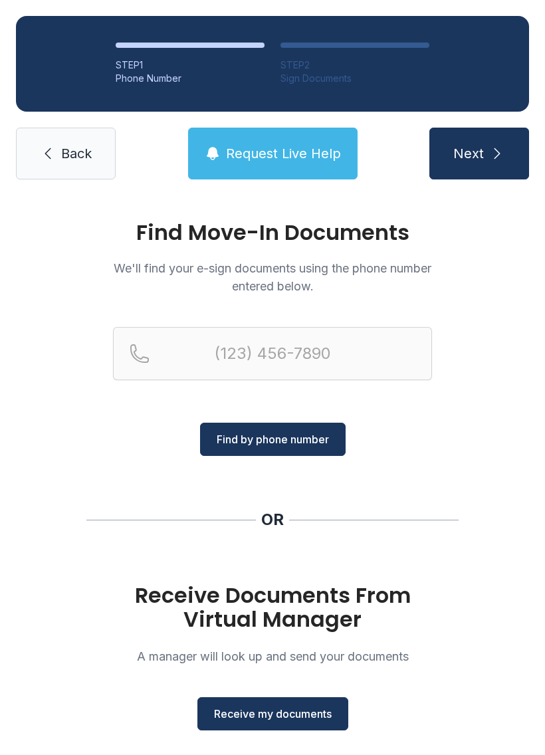  What do you see at coordinates (190, 78) in the screenshot?
I see `div: Phone Number` at bounding box center [190, 78].